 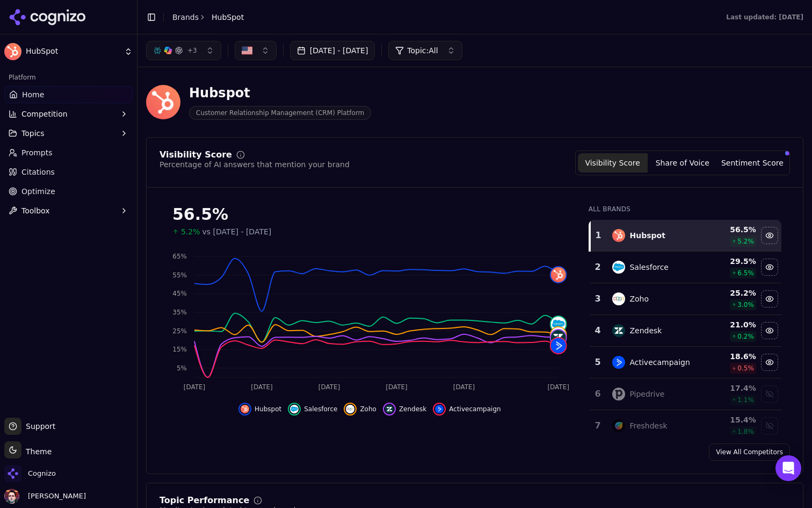 What do you see at coordinates (72, 51) in the screenshot?
I see `span: HubSpot` at bounding box center [72, 51].